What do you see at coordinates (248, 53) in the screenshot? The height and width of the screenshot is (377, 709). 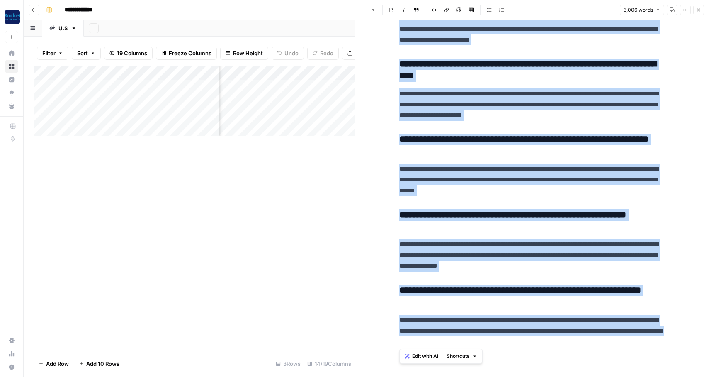 I see `span: Row Height` at bounding box center [248, 53].